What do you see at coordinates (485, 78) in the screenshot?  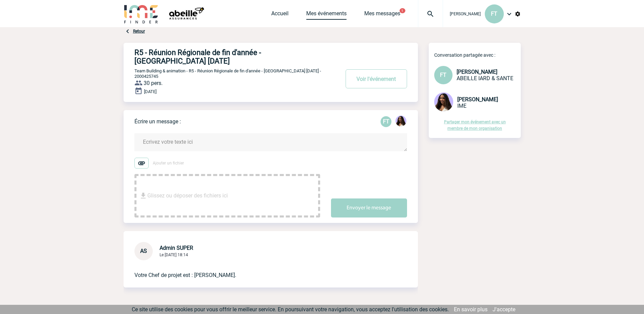 I see `span: ABEILLE IARD & SANTE` at bounding box center [485, 78].